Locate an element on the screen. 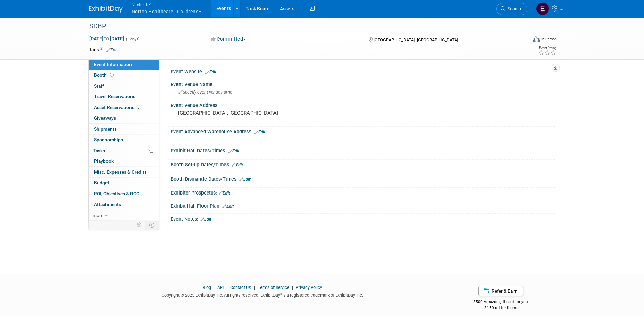 The image size is (644, 316). a: Travel Reservations is located at coordinates (124, 96).